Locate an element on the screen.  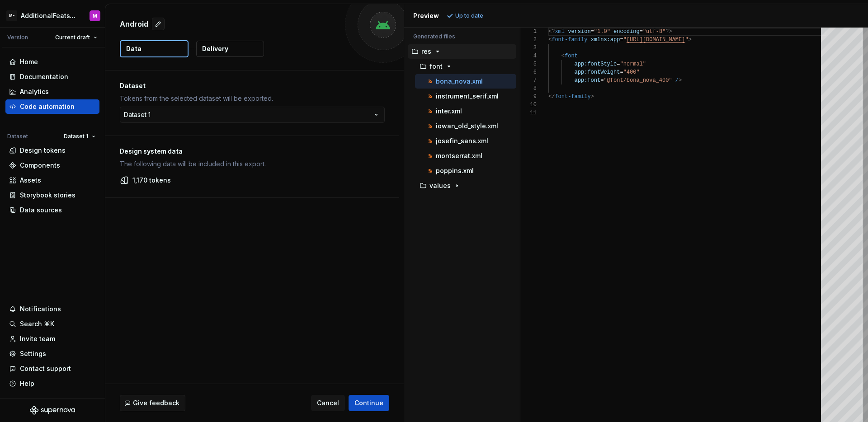
button: Delivery is located at coordinates (230, 49).